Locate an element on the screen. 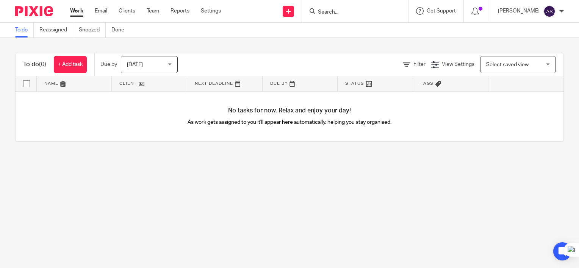 The height and width of the screenshot is (268, 579). span: (0) is located at coordinates (42, 64).